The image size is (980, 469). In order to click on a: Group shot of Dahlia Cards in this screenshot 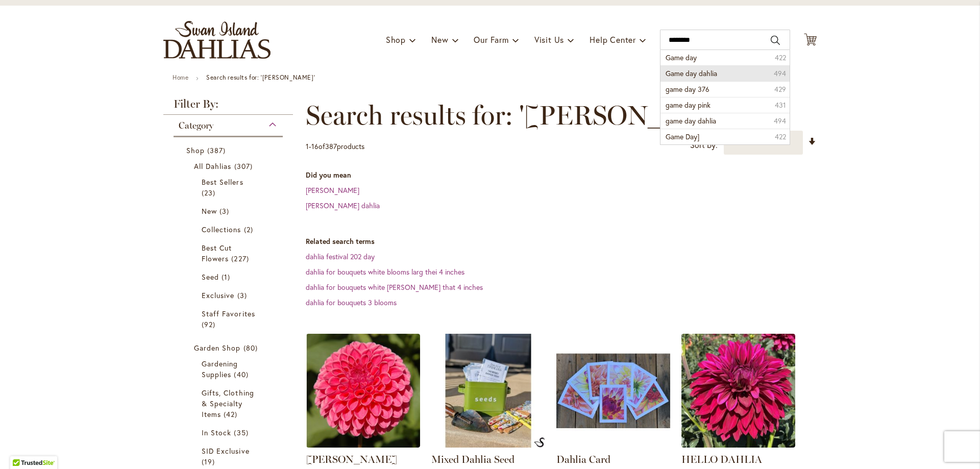, I will do `click(613, 445)`.